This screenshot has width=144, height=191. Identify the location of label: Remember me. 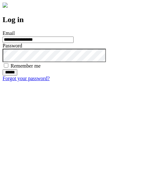
(26, 66).